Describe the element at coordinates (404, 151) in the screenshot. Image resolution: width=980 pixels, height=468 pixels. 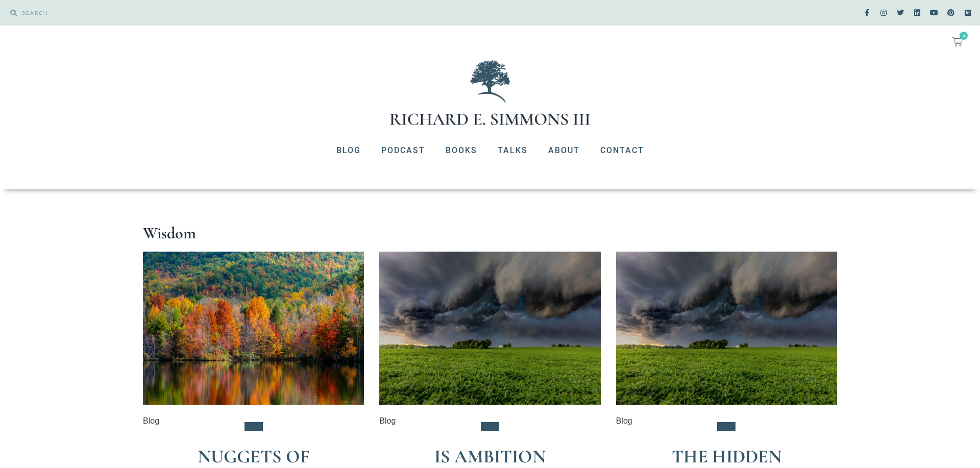
I see `a: Podcast` at that location.